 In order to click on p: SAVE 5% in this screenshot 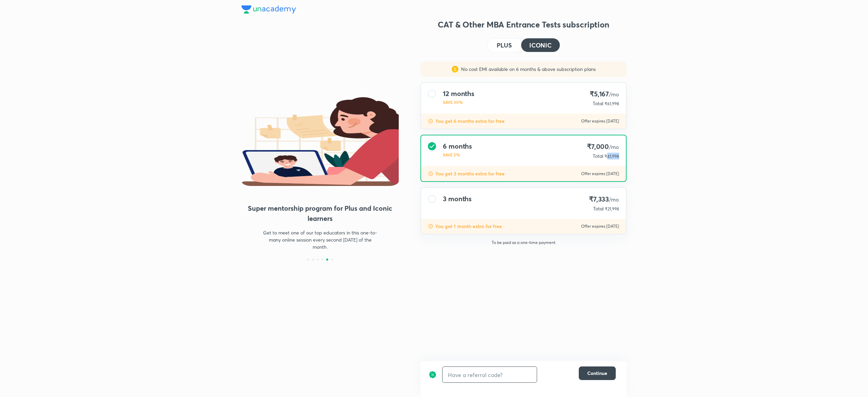, I will do `click(457, 155)`.